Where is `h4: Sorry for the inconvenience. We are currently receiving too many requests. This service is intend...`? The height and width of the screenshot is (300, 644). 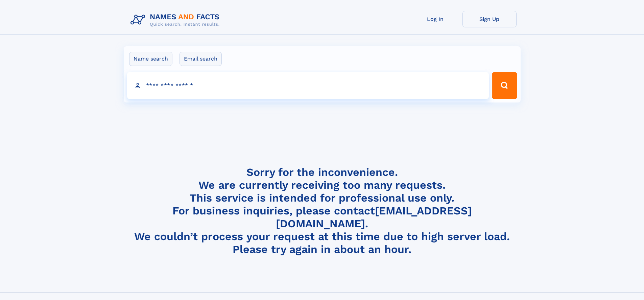
h4: Sorry for the inconvenience. We are currently receiving too many requests. This service is intend... is located at coordinates (322, 211).